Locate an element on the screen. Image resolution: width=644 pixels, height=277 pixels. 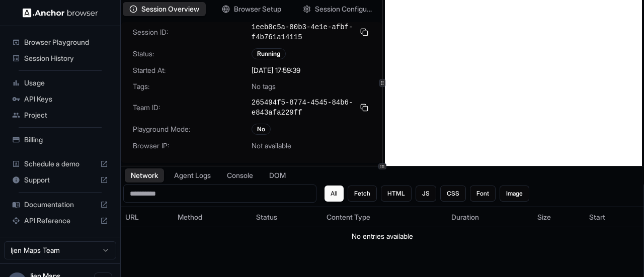
span: Team ID: is located at coordinates (192, 107).